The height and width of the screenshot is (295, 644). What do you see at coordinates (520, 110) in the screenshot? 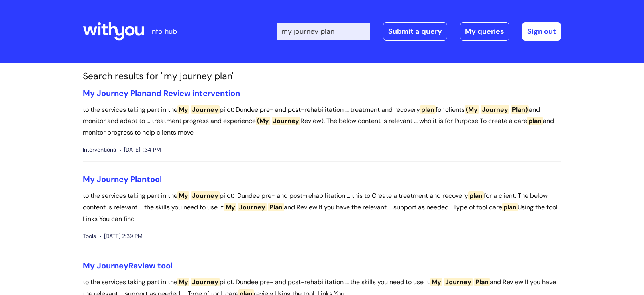
I see `span: Plan)` at bounding box center [520, 110].